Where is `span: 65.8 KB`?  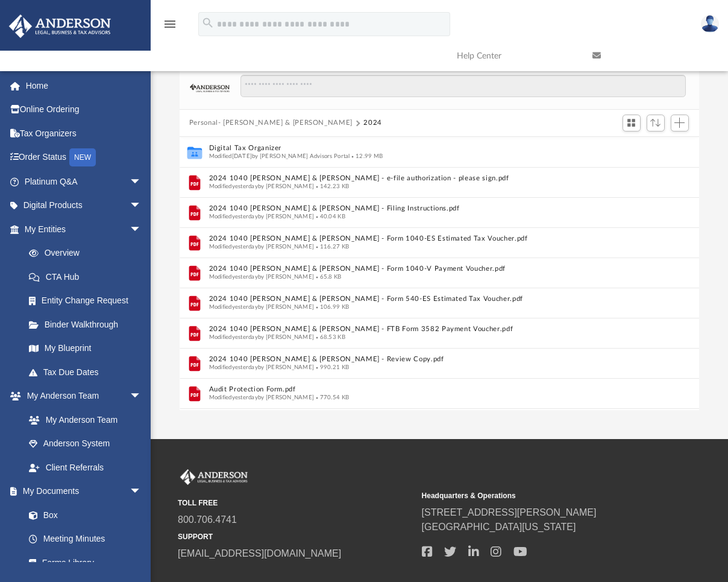 span: 65.8 KB is located at coordinates (327, 276).